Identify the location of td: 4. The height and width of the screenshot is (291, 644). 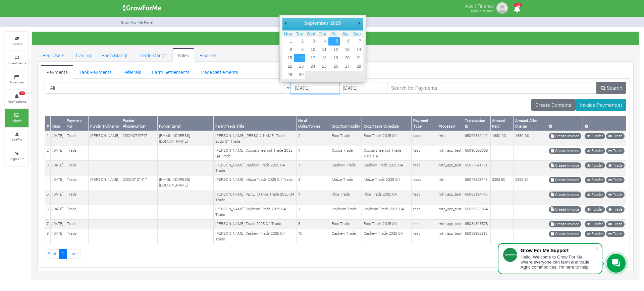
(48, 182).